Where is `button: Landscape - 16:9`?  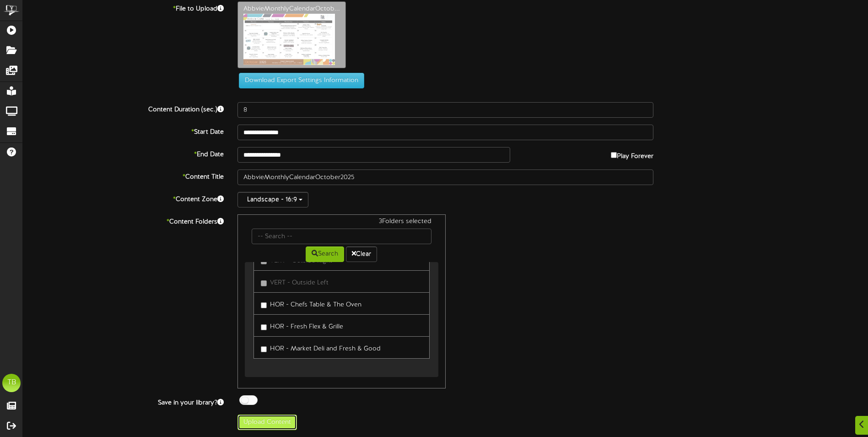
button: Landscape - 16:9 is located at coordinates (273, 200).